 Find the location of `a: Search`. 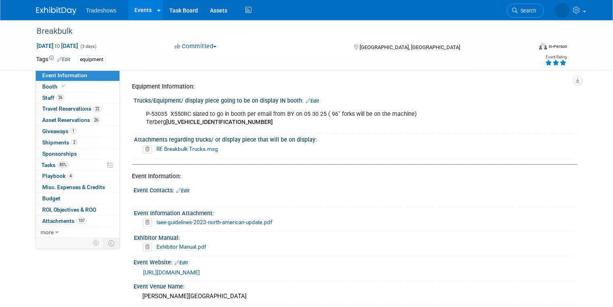

a: Search is located at coordinates (525, 10).